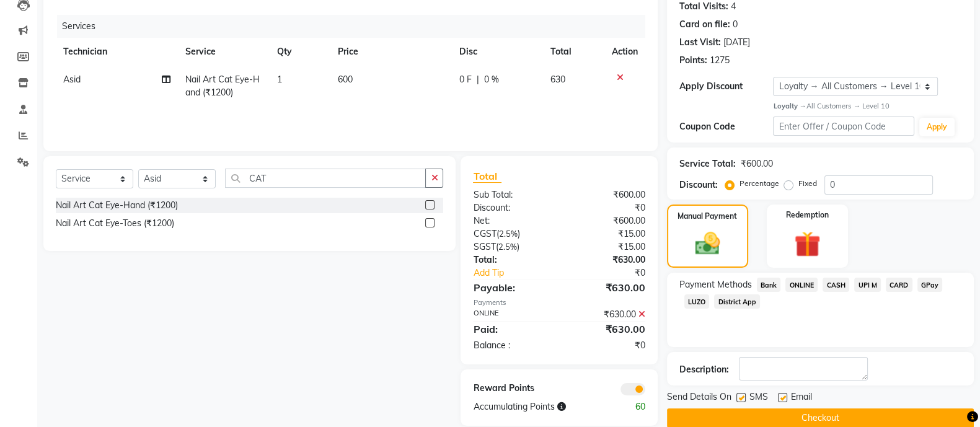 This screenshot has width=980, height=427. What do you see at coordinates (574, 52) in the screenshot?
I see `th: Total` at bounding box center [574, 52].